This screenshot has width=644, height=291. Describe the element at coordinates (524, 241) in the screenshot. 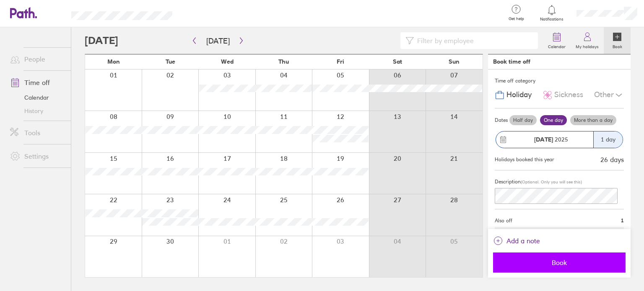

I see `span: Add a note` at that location.